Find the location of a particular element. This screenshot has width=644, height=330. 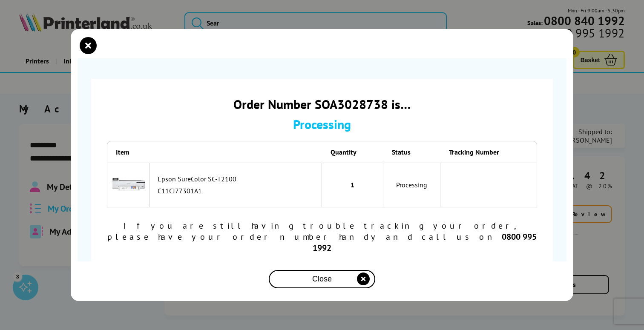

th: Tracking Number is located at coordinates (488, 151).